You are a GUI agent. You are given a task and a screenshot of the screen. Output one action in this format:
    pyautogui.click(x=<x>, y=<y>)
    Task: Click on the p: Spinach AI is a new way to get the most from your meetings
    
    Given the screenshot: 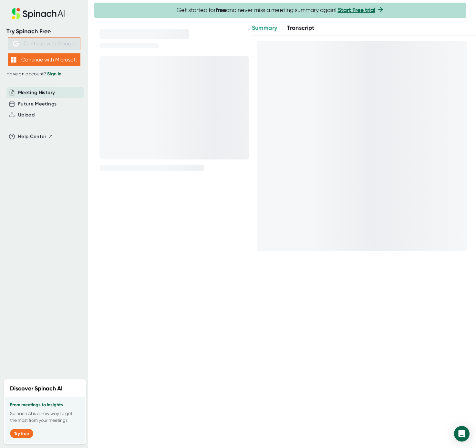 What is the action you would take?
    pyautogui.click(x=45, y=417)
    